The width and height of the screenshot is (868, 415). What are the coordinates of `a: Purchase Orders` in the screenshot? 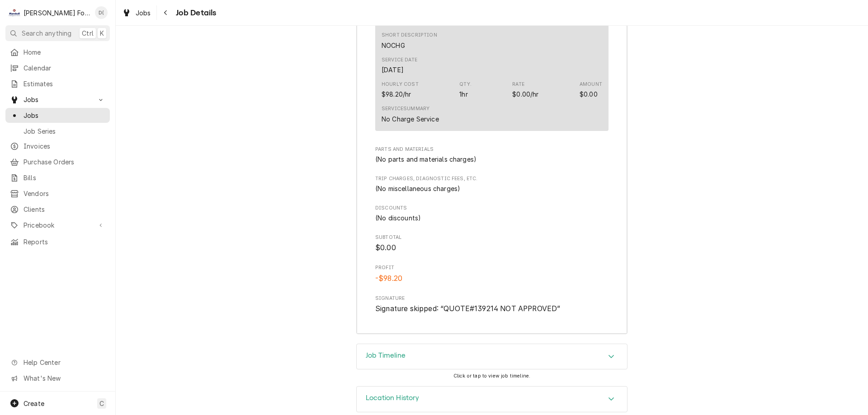 It's located at (57, 162).